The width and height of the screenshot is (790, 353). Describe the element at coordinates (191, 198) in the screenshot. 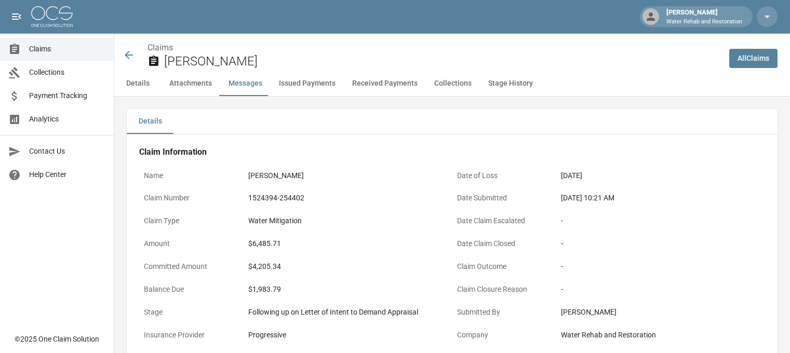

I see `p: Claim Number` at that location.